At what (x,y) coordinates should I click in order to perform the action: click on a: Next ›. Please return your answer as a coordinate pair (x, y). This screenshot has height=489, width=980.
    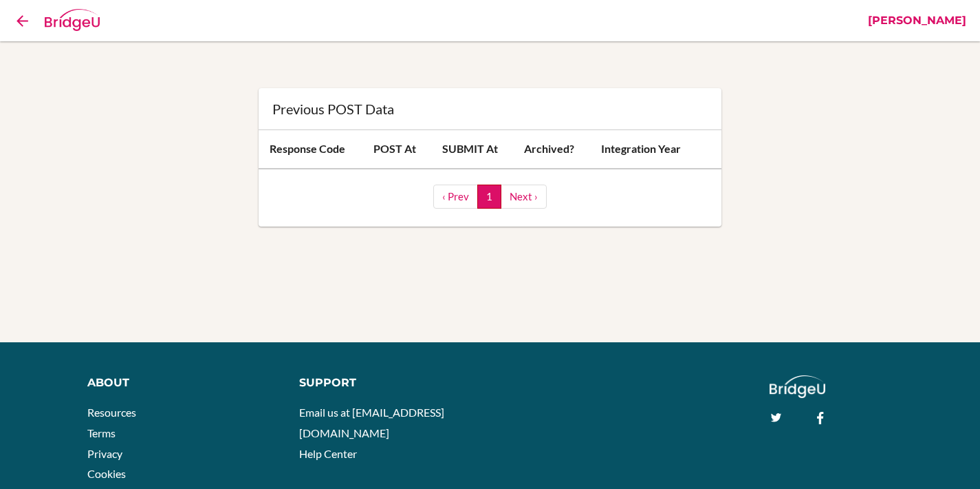
    Looking at the image, I should click on (524, 196).